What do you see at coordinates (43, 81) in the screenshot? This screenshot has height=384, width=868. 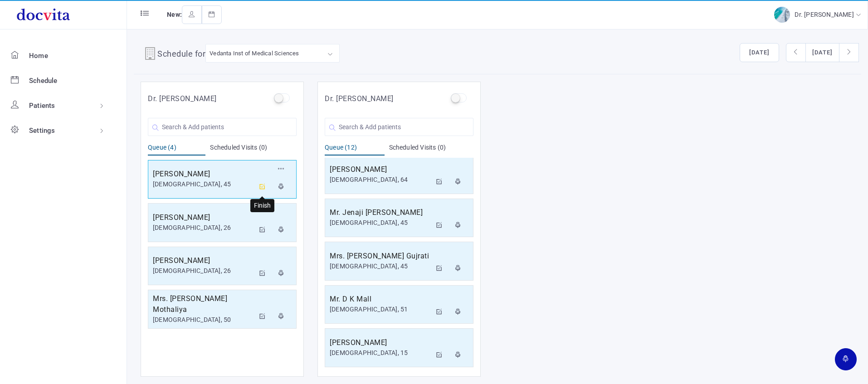 I see `span: Schedule` at bounding box center [43, 81].